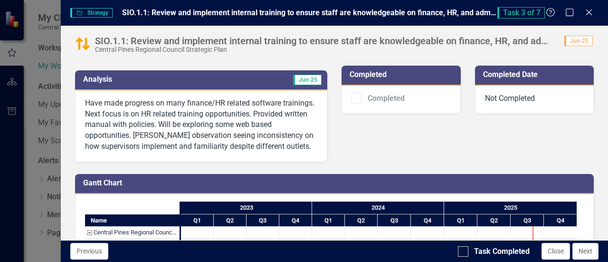 The height and width of the screenshot is (262, 608). Describe the element at coordinates (585, 251) in the screenshot. I see `button: Next` at that location.